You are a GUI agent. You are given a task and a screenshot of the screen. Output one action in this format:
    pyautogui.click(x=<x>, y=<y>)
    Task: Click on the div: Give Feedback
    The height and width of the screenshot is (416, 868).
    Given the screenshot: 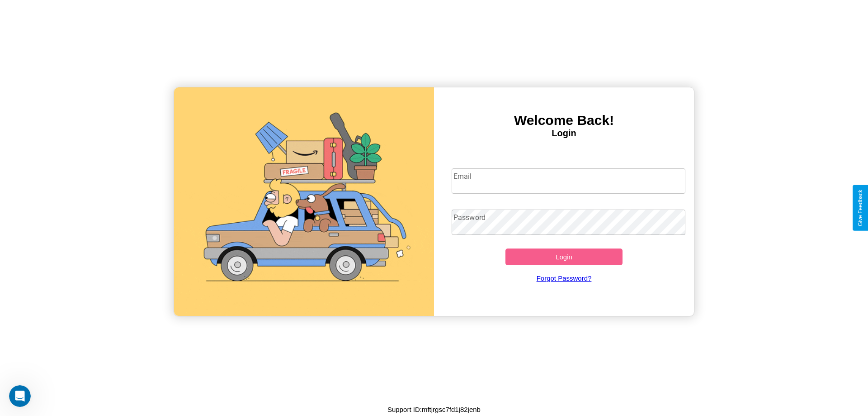 What is the action you would take?
    pyautogui.click(x=860, y=208)
    